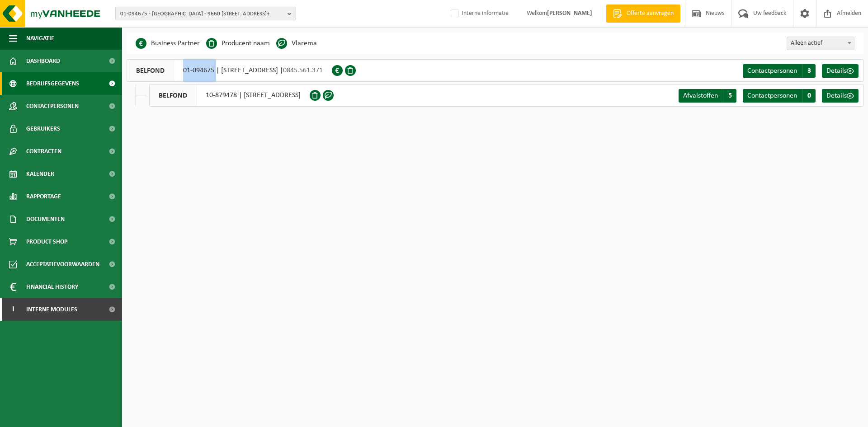 Image resolution: width=868 pixels, height=427 pixels. I want to click on li: Vlarema, so click(297, 43).